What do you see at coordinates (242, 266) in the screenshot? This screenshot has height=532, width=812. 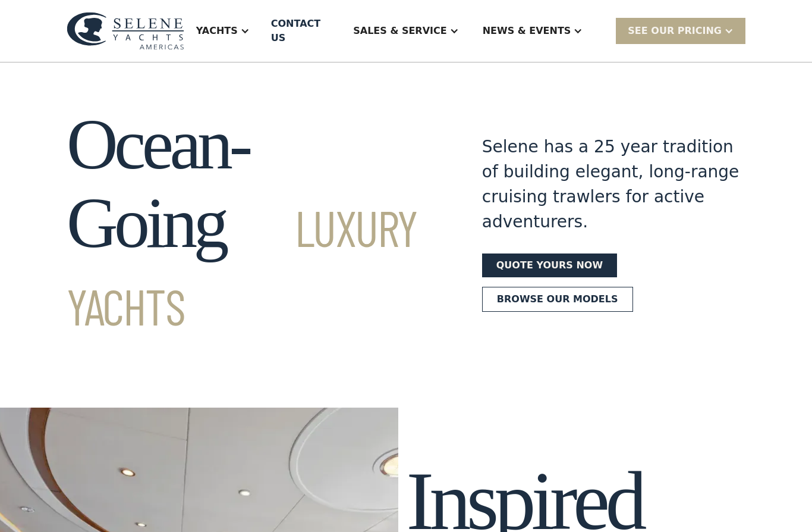 I see `span: Luxury Yachts` at bounding box center [242, 266].